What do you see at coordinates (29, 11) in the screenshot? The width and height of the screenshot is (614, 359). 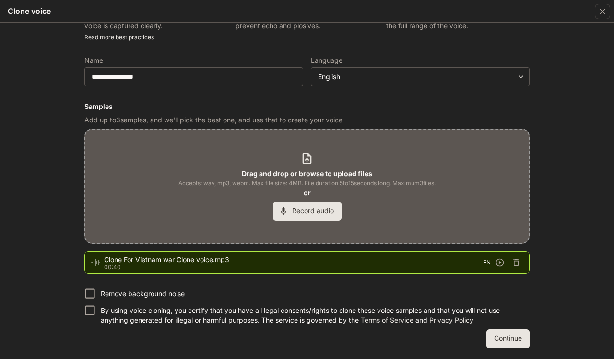 I see `h5: Clone voice` at bounding box center [29, 11].